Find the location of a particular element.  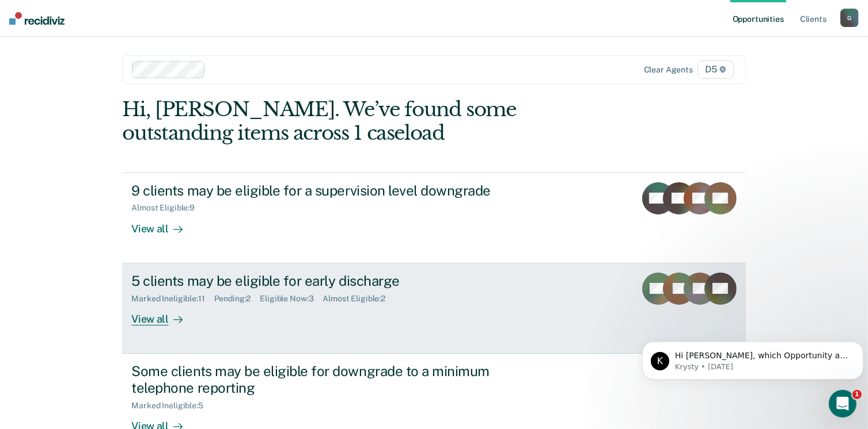

span: D5 is located at coordinates (715, 70).